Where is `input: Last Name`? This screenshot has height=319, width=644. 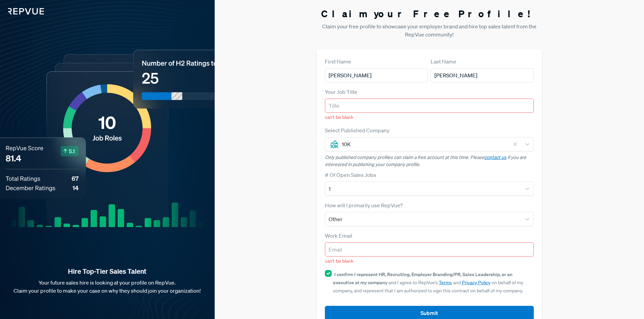
input: Last Name is located at coordinates (482, 75).